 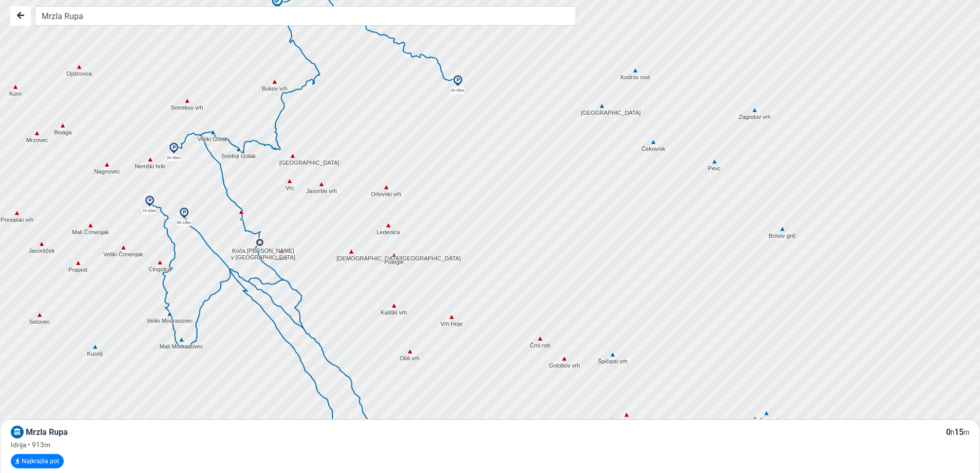 What do you see at coordinates (37, 461) in the screenshot?
I see `button: Najkrajša pot` at bounding box center [37, 461].